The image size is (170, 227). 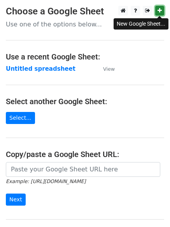 What do you see at coordinates (105, 69) in the screenshot?
I see `a: View` at bounding box center [105, 69].